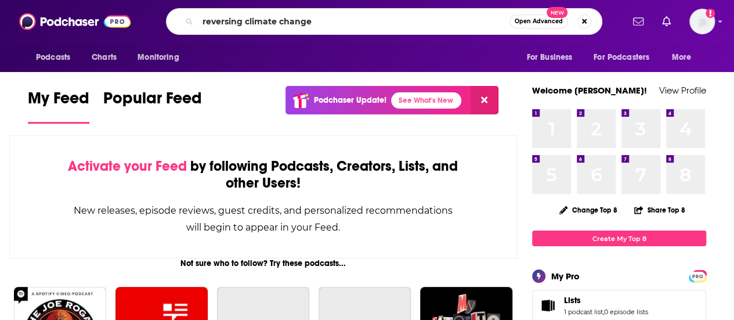 This screenshot has width=734, height=320. Describe the element at coordinates (619, 238) in the screenshot. I see `a: Create My Top 8` at that location.